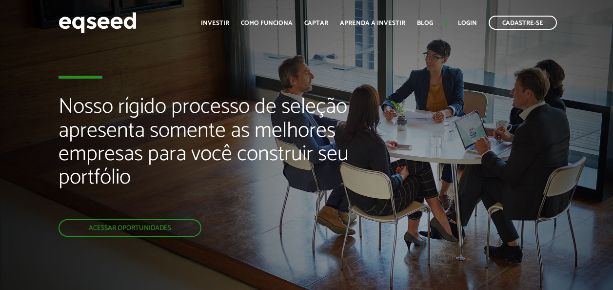  I want to click on a: Acessar oportunidades, so click(130, 228).